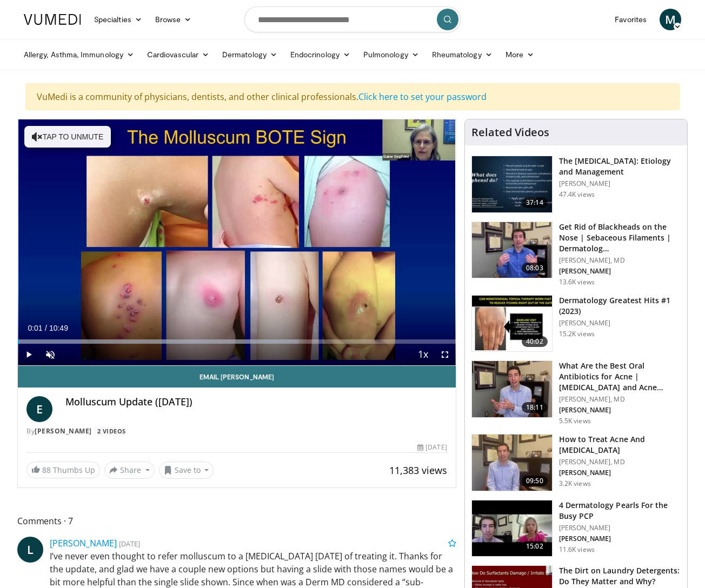  What do you see at coordinates (320, 55) in the screenshot?
I see `a: Endocrinology` at bounding box center [320, 55].